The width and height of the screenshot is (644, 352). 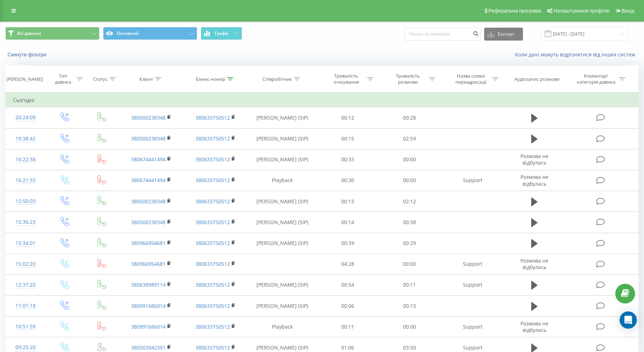 What do you see at coordinates (148, 284) in the screenshot?
I see `a: 380638989114` at bounding box center [148, 284].